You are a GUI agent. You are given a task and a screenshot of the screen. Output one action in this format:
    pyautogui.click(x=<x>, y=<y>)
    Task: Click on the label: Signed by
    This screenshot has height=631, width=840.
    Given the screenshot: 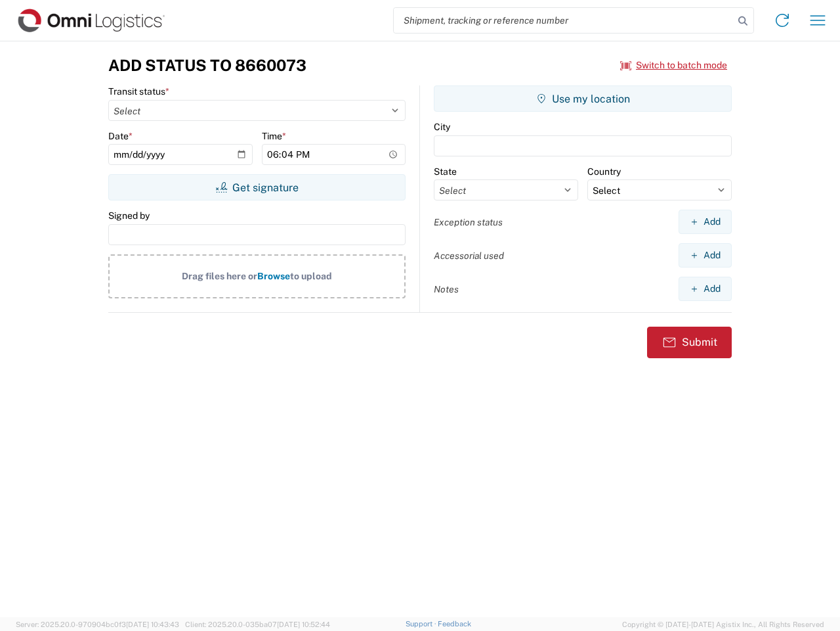 What is the action you would take?
    pyautogui.click(x=128, y=215)
    